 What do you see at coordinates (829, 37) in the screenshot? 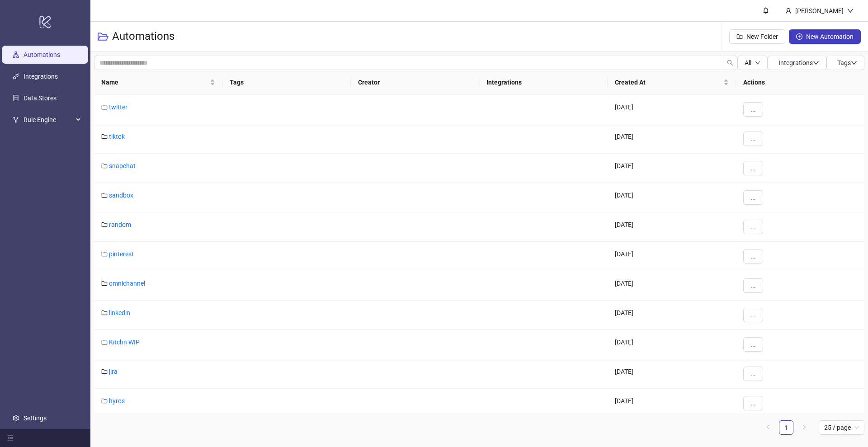
I see `span: New Automation` at bounding box center [829, 37].